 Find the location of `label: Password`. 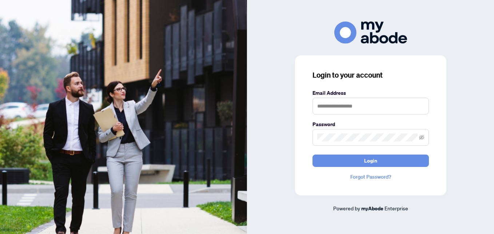

label: Password is located at coordinates (371, 124).